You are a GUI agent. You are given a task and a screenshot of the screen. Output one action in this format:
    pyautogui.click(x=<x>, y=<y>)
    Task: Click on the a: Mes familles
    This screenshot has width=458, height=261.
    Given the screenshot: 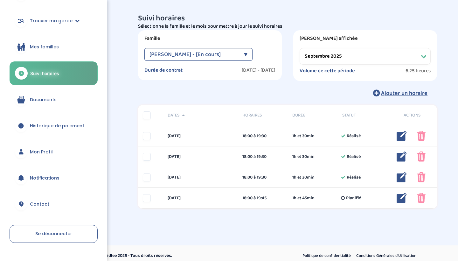 What is the action you would take?
    pyautogui.click(x=53, y=47)
    